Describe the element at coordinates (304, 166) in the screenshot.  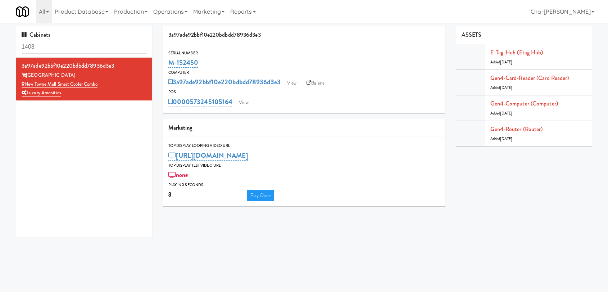
I see `div: Top Display Test Video Url` at that location.